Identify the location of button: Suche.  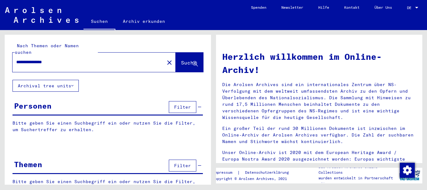
(190, 62).